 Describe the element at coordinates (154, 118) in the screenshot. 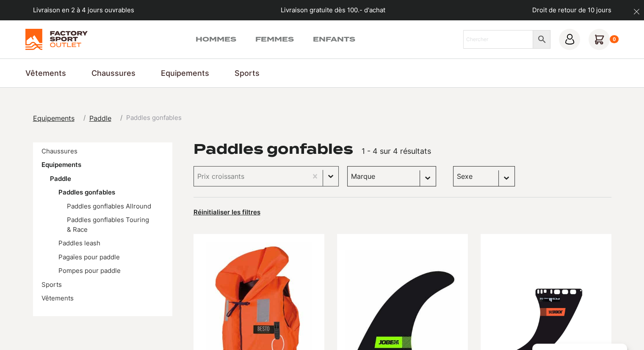

I see `span: Paddles gonfables` at that location.